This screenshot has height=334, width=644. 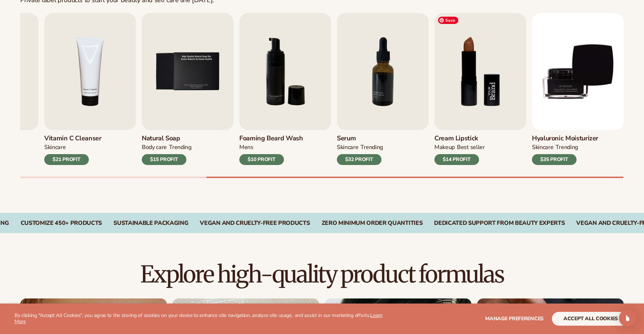 What do you see at coordinates (90, 89) in the screenshot?
I see `a: 4 / 9` at bounding box center [90, 89].